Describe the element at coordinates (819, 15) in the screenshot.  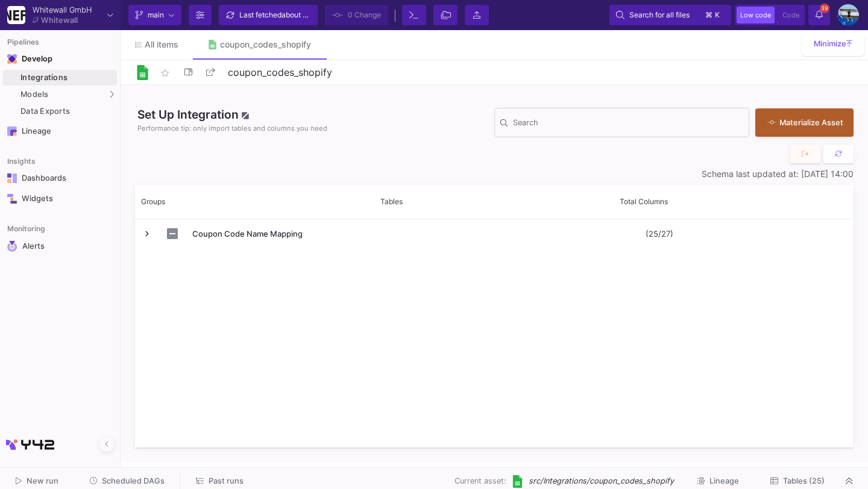
I see `button: 39` at that location.